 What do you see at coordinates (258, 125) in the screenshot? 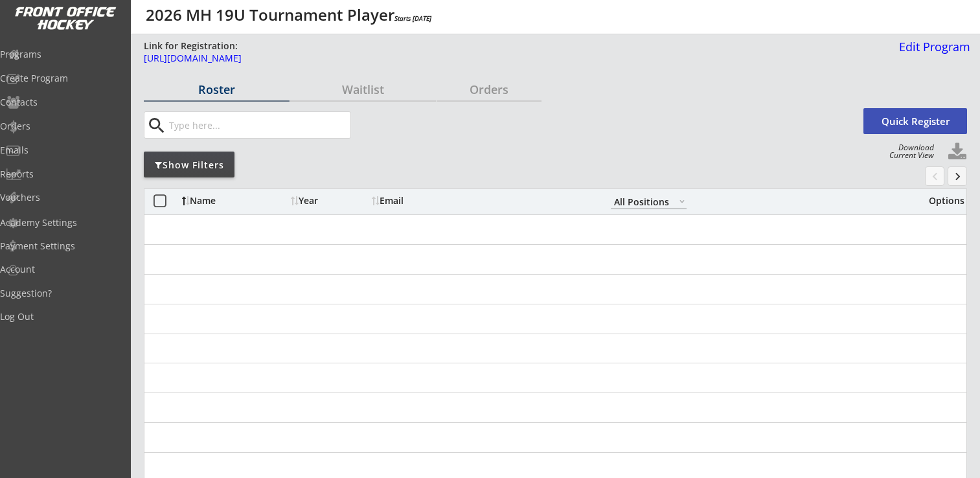
I see `input: Type here...` at bounding box center [258, 125].